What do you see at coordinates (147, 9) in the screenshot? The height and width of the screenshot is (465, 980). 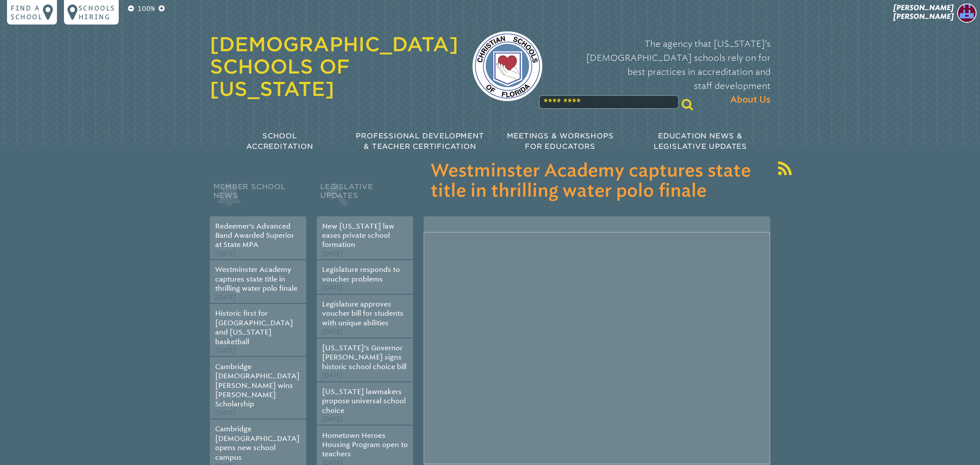 I see `p: 100%` at bounding box center [147, 9].